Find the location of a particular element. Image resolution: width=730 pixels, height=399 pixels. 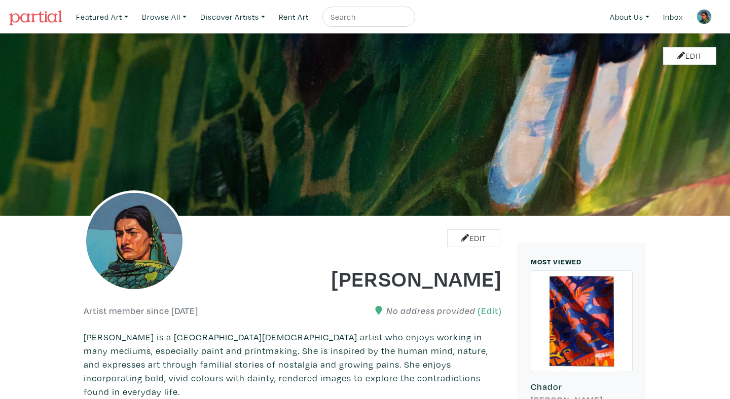

a: Featured Art is located at coordinates (102, 17).